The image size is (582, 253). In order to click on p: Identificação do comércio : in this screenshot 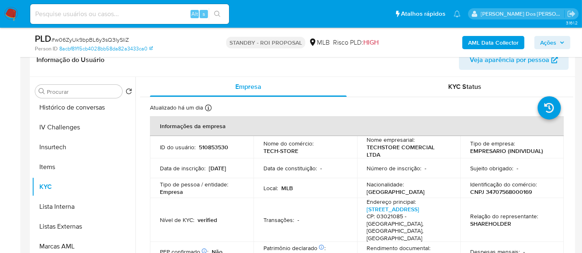, I will do `click(503, 185)`.